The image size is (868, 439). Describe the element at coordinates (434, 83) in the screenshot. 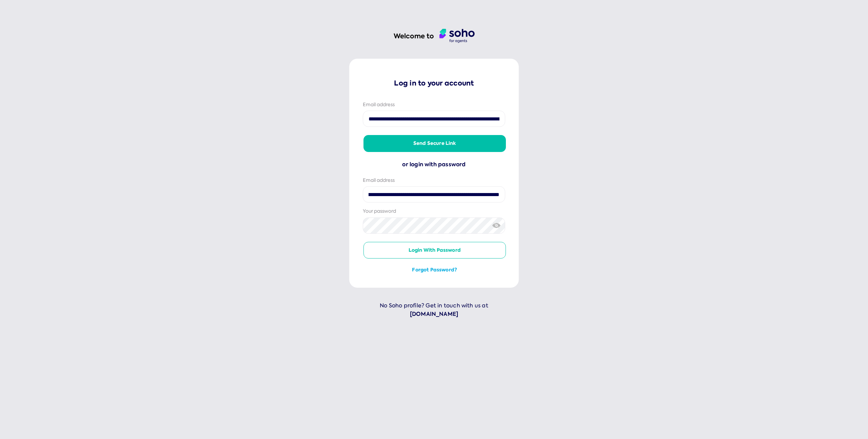

I see `p: Log in to your account` at that location.